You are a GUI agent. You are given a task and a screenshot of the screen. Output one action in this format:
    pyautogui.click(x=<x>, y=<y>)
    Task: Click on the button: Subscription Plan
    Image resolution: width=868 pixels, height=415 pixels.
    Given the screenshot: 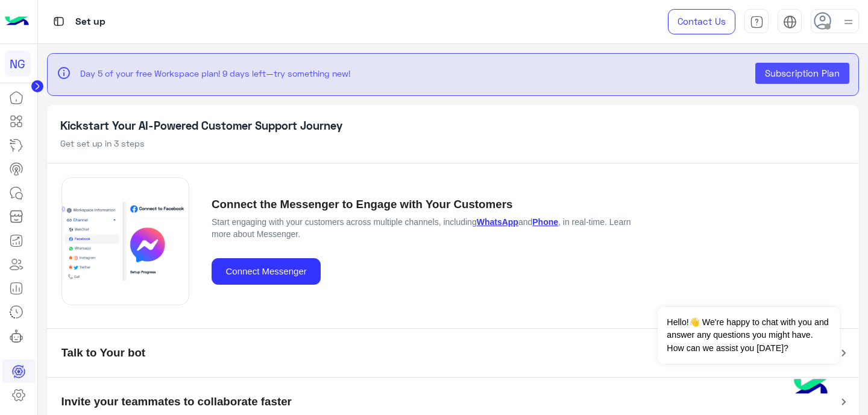 What is the action you would take?
    pyautogui.click(x=803, y=74)
    